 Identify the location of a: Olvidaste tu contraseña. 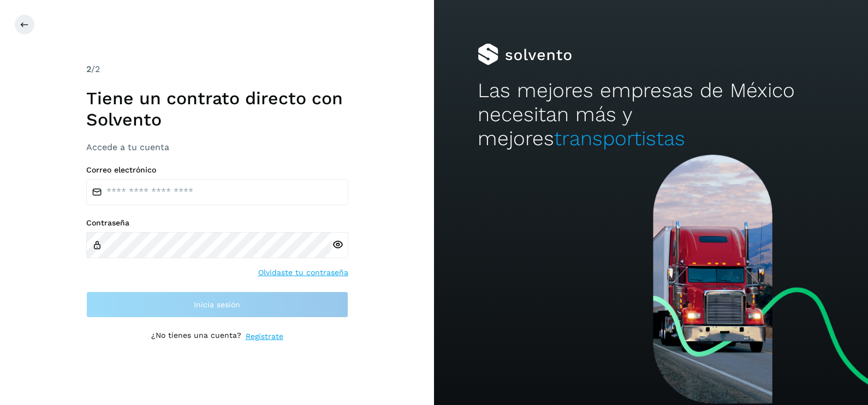
(303, 272).